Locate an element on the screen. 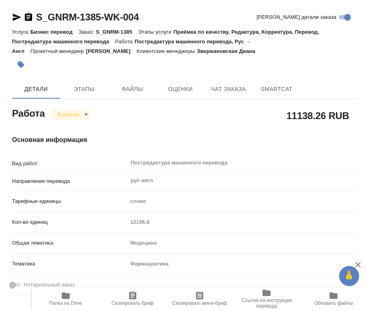  div: Медицина is located at coordinates (243, 243).